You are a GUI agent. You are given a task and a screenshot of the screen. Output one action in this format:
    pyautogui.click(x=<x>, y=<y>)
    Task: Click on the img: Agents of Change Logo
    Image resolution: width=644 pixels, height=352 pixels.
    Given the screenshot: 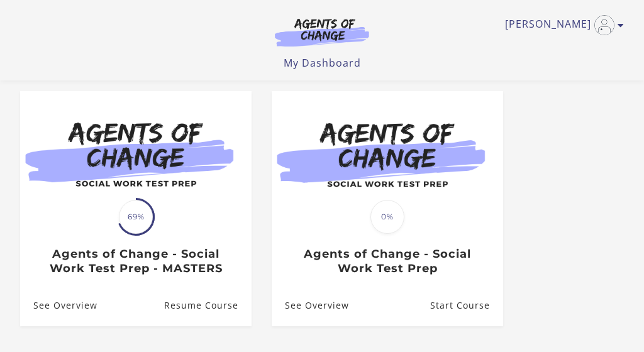 What is the action you would take?
    pyautogui.click(x=322, y=32)
    